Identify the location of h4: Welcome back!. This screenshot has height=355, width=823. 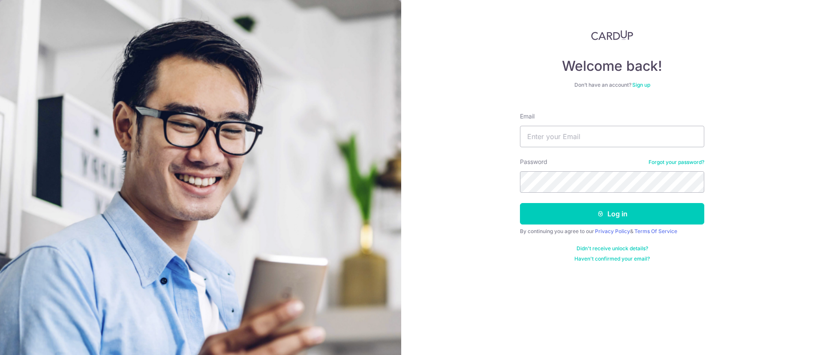
(612, 66).